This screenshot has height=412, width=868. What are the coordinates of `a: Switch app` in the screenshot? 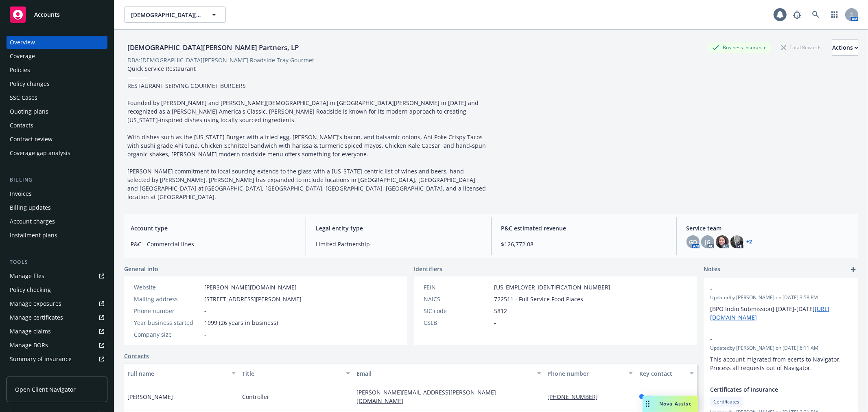 It's located at (834, 15).